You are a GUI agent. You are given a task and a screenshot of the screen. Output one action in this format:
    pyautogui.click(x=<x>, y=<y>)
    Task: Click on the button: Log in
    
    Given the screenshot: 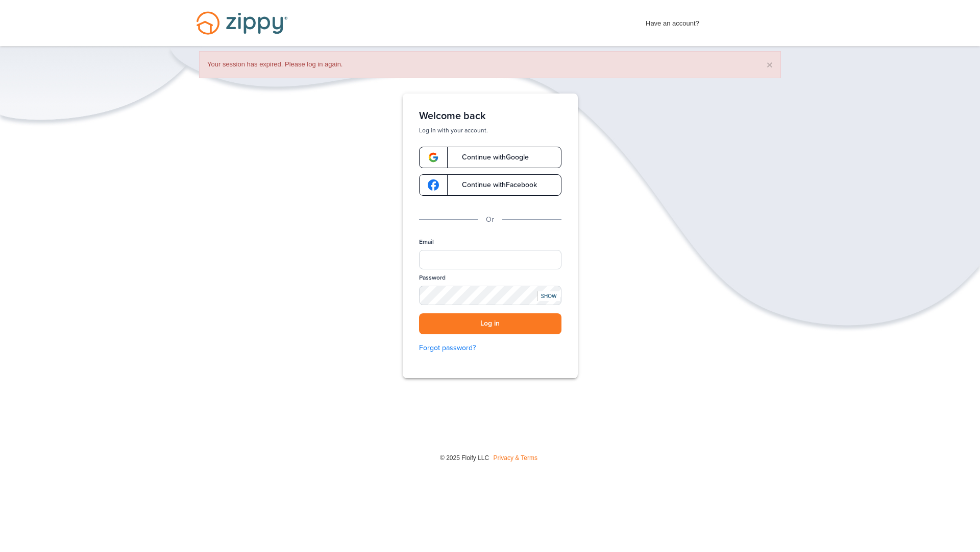 What is the action you would take?
    pyautogui.click(x=490, y=323)
    